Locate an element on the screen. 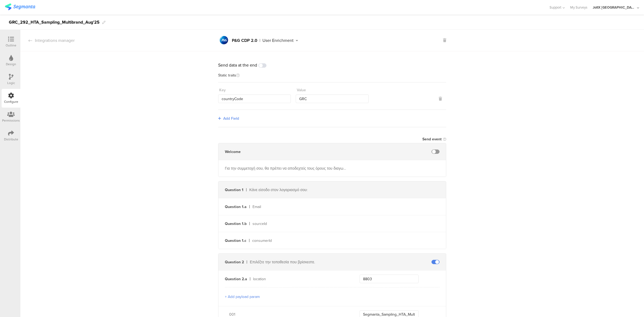 The image size is (644, 317). div: Distribute is located at coordinates (11, 139).